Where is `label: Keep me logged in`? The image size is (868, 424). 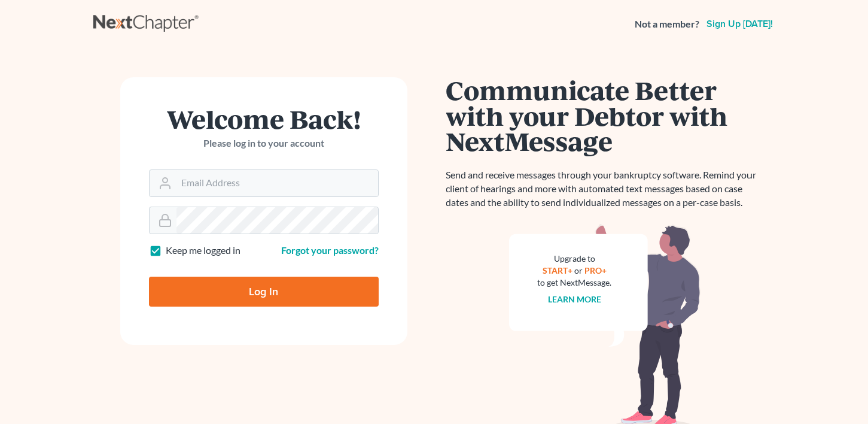 label: Keep me logged in is located at coordinates (202, 250).